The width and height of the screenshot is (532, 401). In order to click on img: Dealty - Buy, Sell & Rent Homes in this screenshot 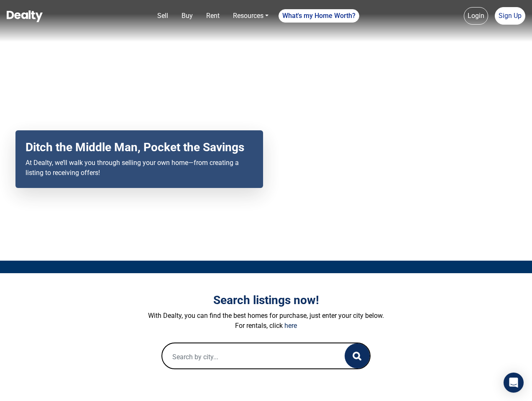, I will do `click(25, 16)`.